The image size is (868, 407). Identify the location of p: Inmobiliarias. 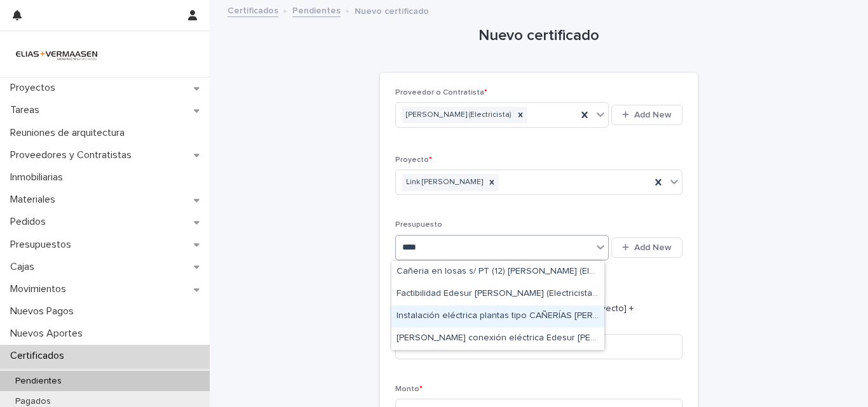
(39, 177).